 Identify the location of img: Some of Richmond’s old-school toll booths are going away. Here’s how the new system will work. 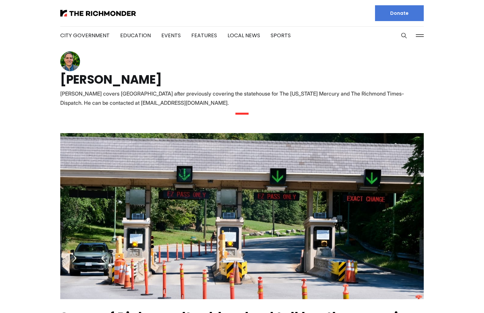
(242, 216).